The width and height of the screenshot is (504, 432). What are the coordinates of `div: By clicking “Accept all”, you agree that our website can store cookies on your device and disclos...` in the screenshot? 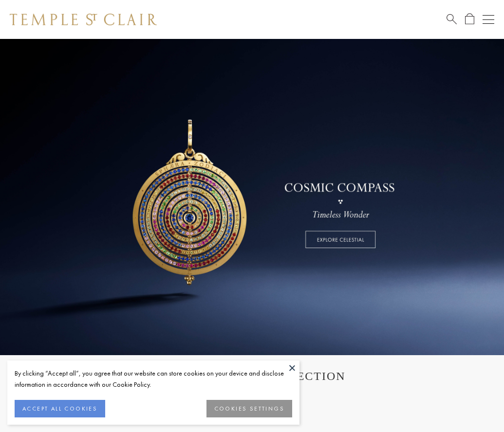 It's located at (153, 379).